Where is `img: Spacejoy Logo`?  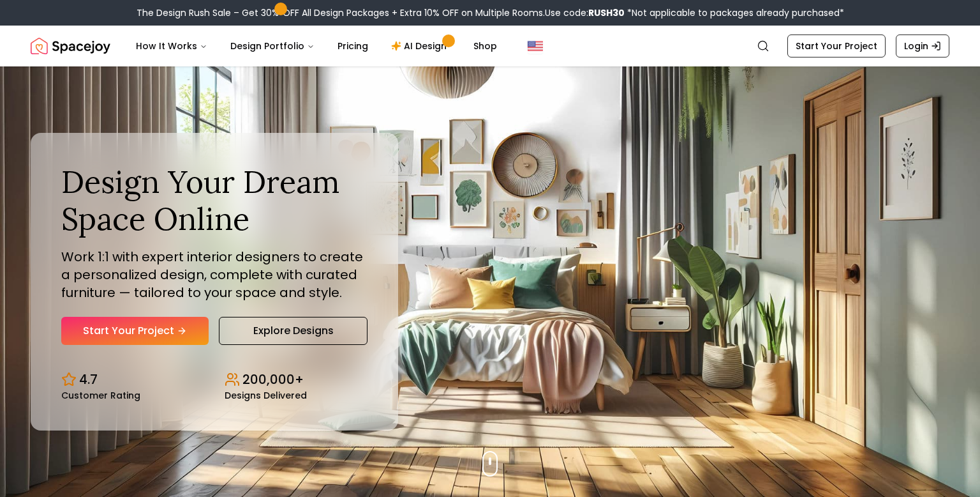
img: Spacejoy Logo is located at coordinates (70, 46).